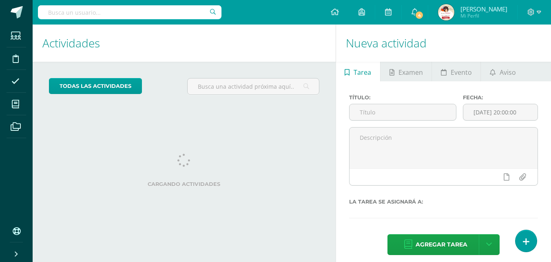 This screenshot has width=551, height=262. I want to click on span: Aviso, so click(508, 72).